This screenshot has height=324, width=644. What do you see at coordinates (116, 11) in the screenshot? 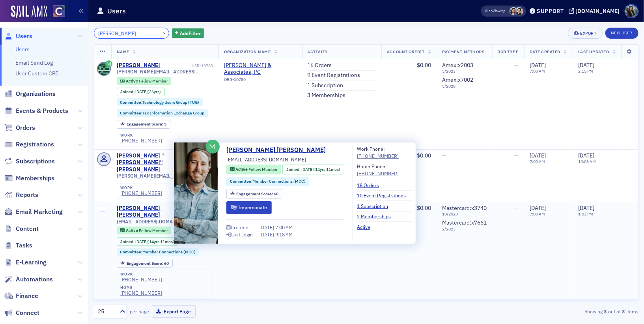
I see `h1: Users` at bounding box center [116, 11].